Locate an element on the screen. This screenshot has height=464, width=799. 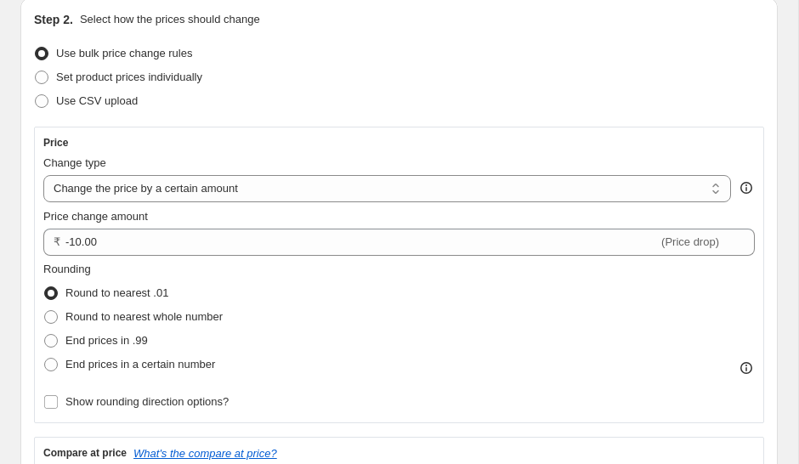
div: help is located at coordinates (746, 188).